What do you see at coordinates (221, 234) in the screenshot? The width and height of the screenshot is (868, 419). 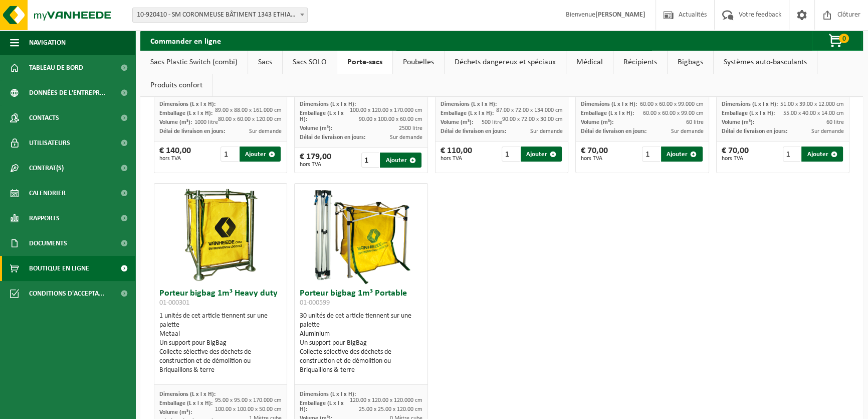 I see `img: 01-000301` at bounding box center [221, 234].